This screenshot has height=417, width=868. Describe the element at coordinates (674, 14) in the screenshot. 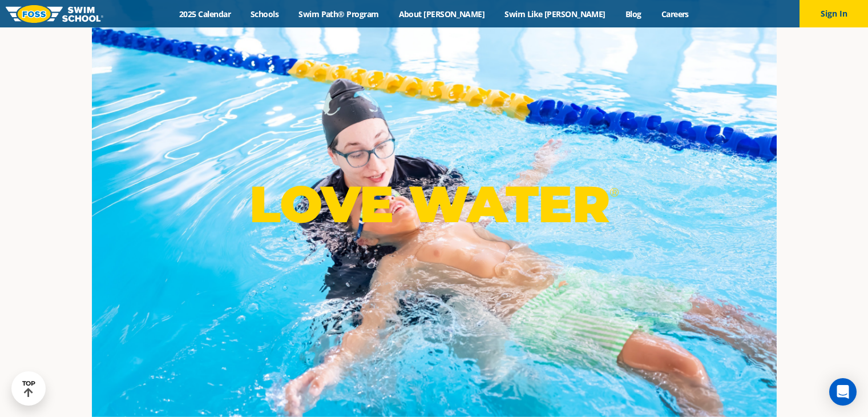

I see `a: Careers` at that location.